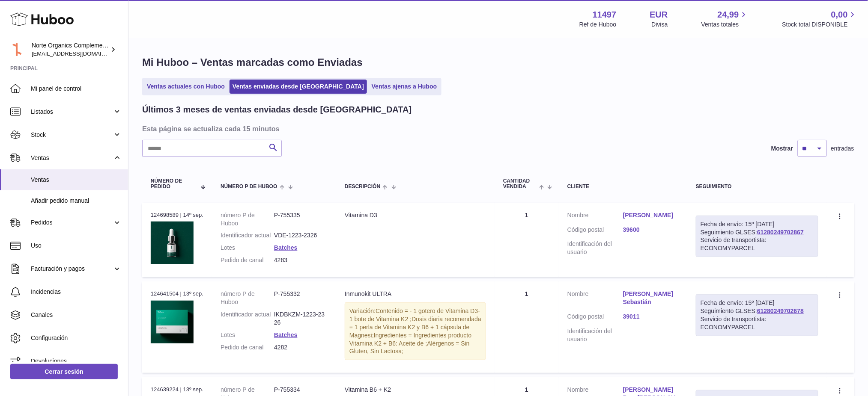 This screenshot has width=868, height=396. Describe the element at coordinates (520, 184) in the screenshot. I see `span: Cantidad vendida` at that location.